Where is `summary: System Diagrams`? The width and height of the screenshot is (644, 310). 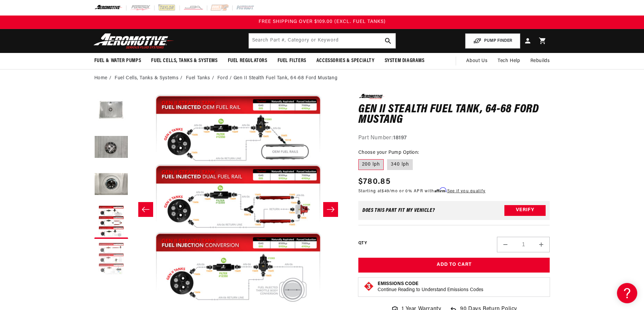
summary: System Diagrams is located at coordinates (405, 61).